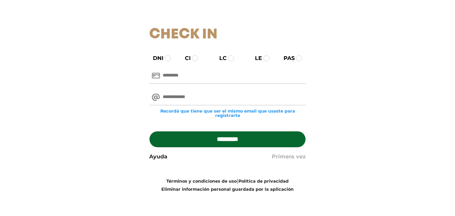 The height and width of the screenshot is (216, 455). Describe the element at coordinates (227, 113) in the screenshot. I see `small: Recordá que tiene que ser el mismo email que usaste para registrarte` at that location.